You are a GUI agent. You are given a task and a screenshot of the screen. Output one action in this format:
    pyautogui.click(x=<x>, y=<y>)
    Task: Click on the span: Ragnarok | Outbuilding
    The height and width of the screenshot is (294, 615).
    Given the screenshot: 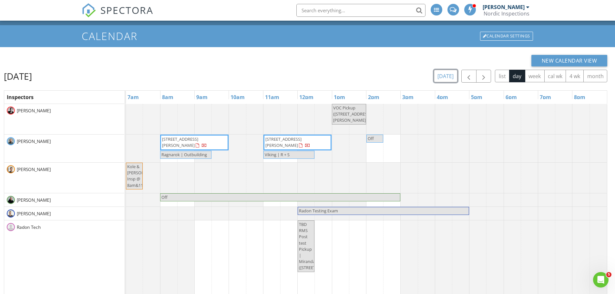 What is the action you would take?
    pyautogui.click(x=184, y=155)
    